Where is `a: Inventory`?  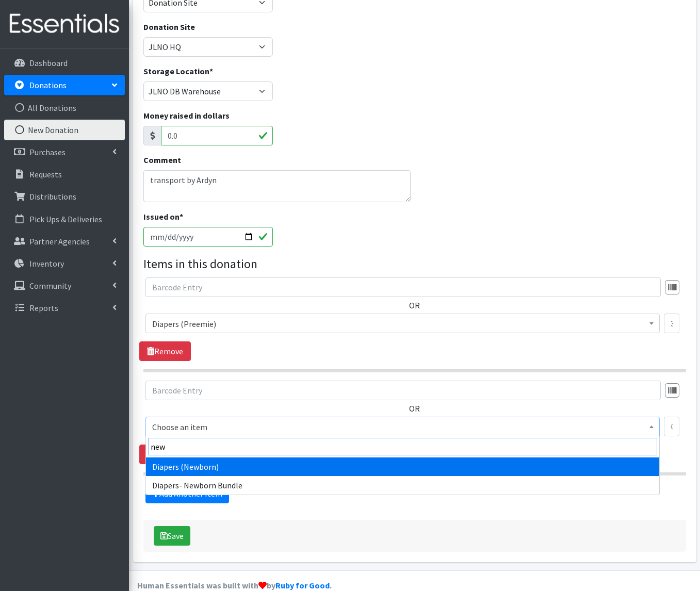
a: Inventory is located at coordinates (64, 264).